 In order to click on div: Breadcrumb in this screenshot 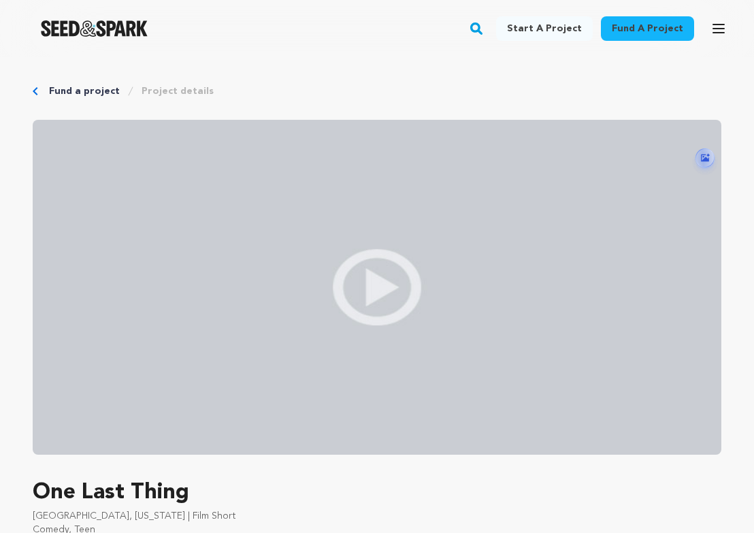, I will do `click(377, 91)`.